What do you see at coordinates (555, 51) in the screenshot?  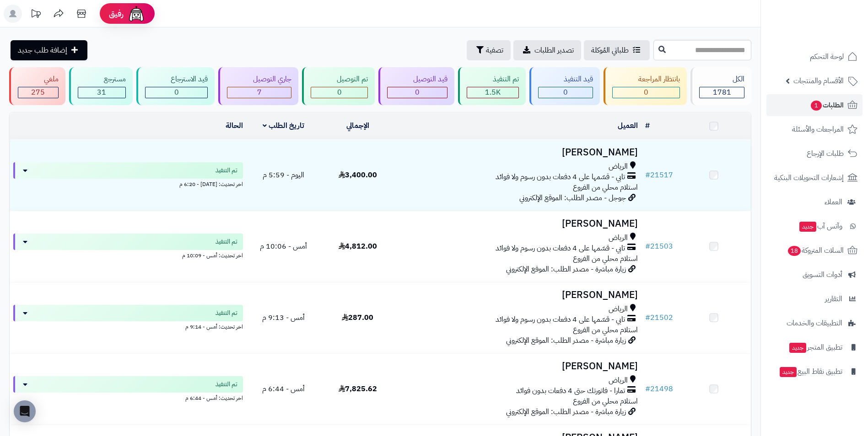 I see `span: تصدير الطلبات` at bounding box center [555, 51].